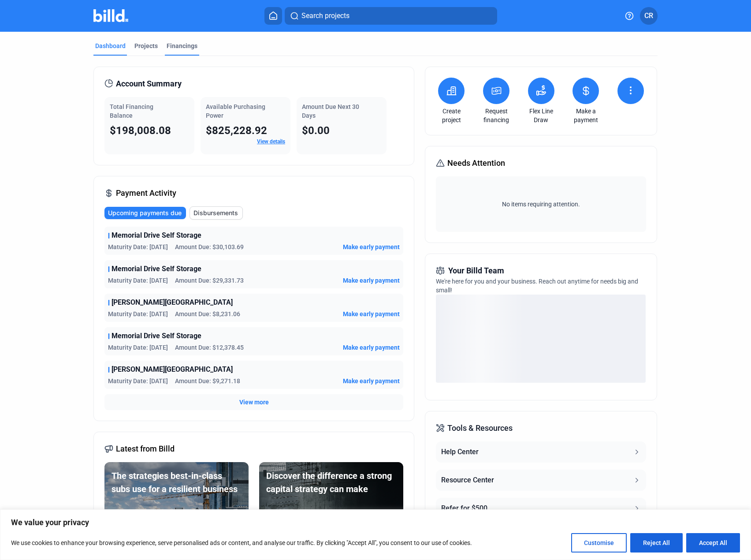 Image resolution: width=751 pixels, height=560 pixels. I want to click on span: Latest from Billd, so click(145, 449).